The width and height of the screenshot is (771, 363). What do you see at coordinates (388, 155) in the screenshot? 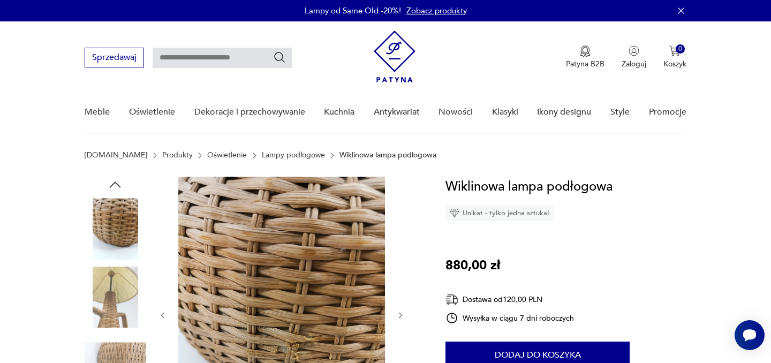
I see `p: Wiklinowa lampa podłogowa` at bounding box center [388, 155].